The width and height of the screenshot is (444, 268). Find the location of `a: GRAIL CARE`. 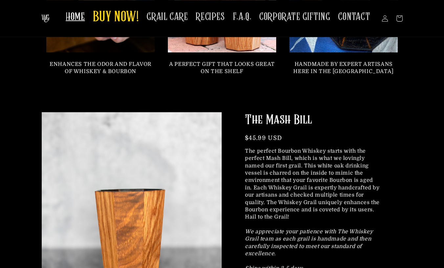

a: GRAIL CARE is located at coordinates (167, 17).